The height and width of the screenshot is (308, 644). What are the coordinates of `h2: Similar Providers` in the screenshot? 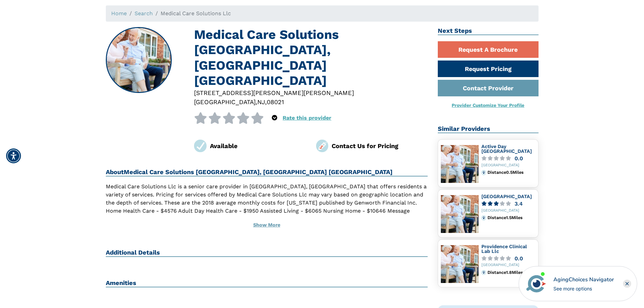 It's located at (488, 129).